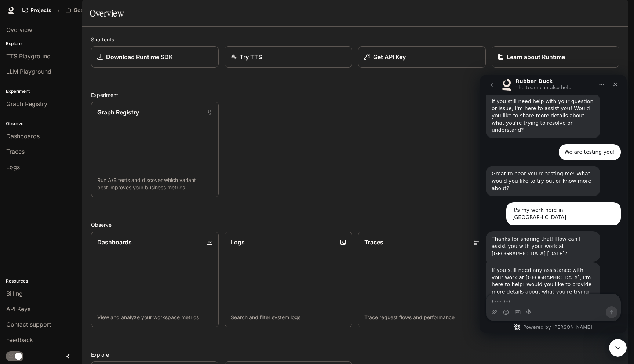  What do you see at coordinates (289, 57) in the screenshot?
I see `a: Try TTS` at bounding box center [289, 57].